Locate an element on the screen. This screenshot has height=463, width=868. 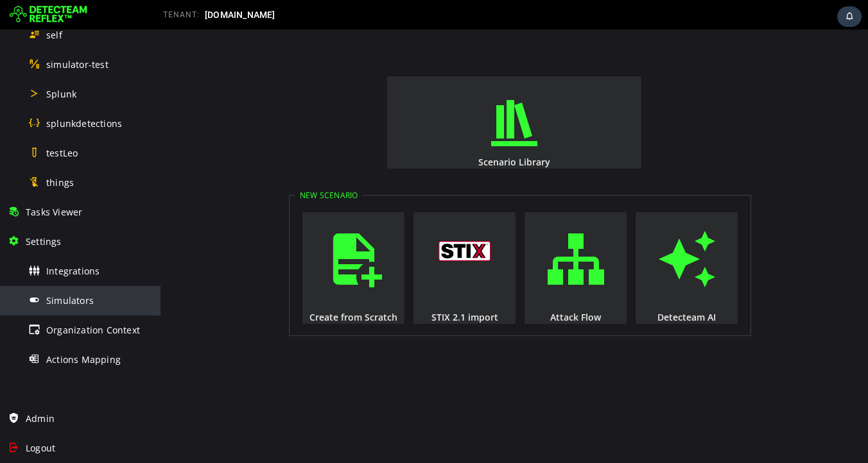
span: Logout is located at coordinates (41, 448).